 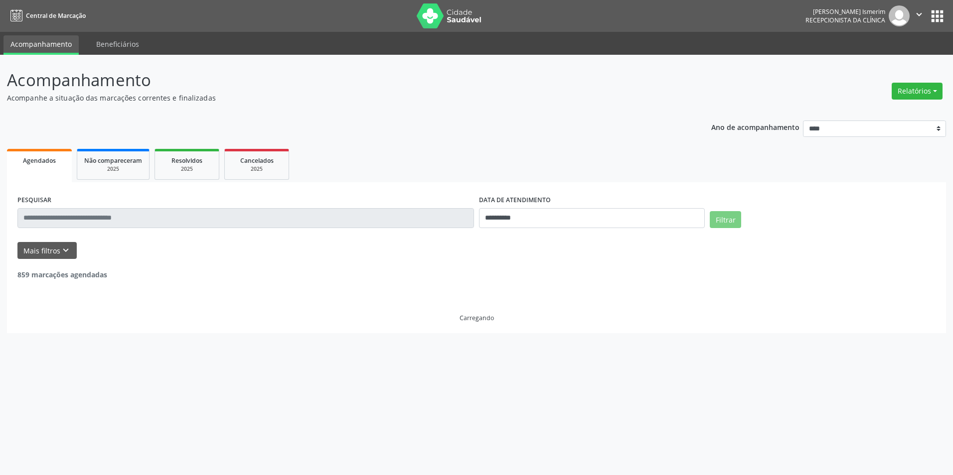 I want to click on a: Beneficiários, so click(x=118, y=44).